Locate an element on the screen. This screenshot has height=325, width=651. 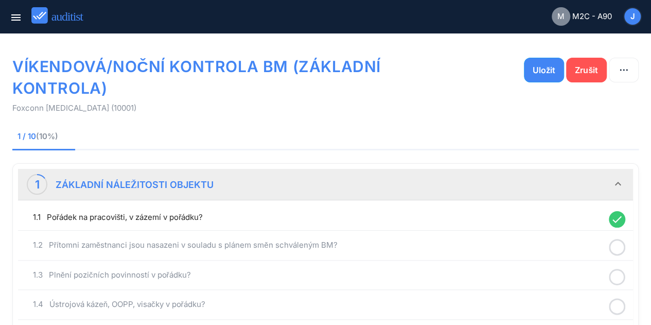
span: (10%) is located at coordinates (47, 136).